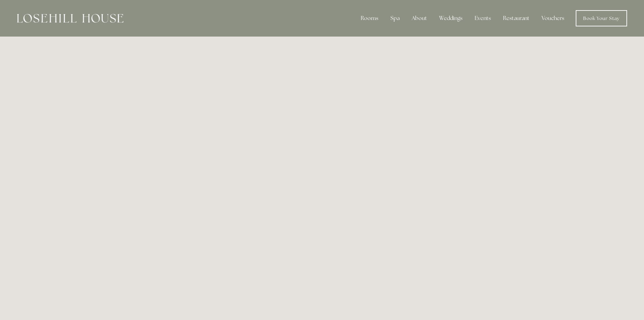 This screenshot has width=644, height=320. Describe the element at coordinates (70, 18) in the screenshot. I see `img: Losehill House` at that location.